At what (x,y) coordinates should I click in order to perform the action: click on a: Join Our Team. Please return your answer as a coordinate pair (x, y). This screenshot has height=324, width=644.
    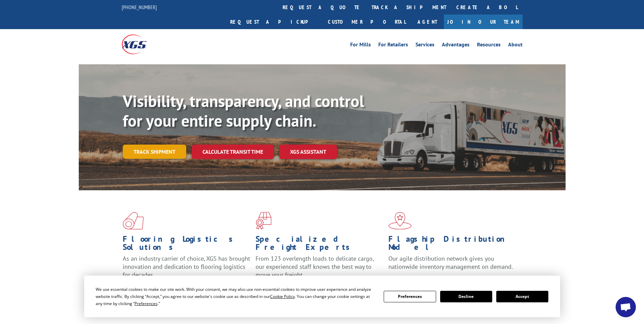
    Looking at the image, I should click on (483, 22).